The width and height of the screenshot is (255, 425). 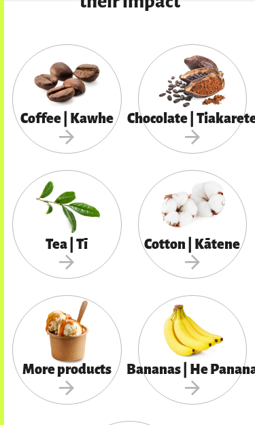 What do you see at coordinates (192, 129) in the screenshot?
I see `span: Chocolate | Tiakarete` at bounding box center [192, 129].